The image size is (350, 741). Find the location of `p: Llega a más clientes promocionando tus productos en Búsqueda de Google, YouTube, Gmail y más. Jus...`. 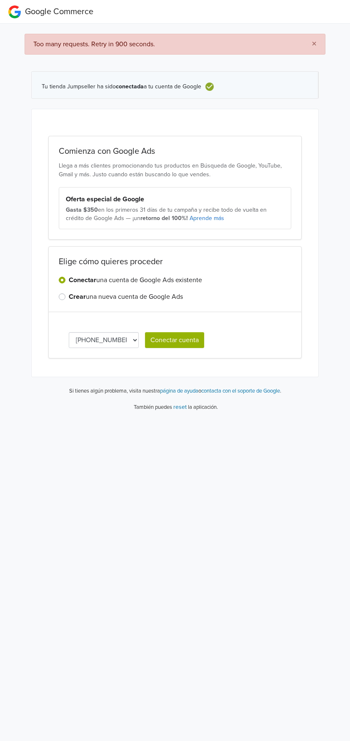

p: Llega a más clientes promocionando tus productos en Búsqueda de Google, YouTube, Gmail y más. Jus... is located at coordinates (175, 170).